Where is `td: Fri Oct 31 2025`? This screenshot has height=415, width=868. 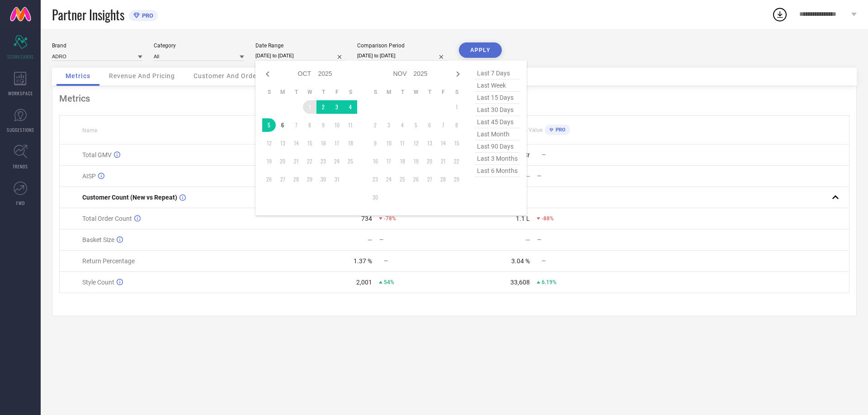
td: Fri Oct 31 2025 is located at coordinates (337, 179).